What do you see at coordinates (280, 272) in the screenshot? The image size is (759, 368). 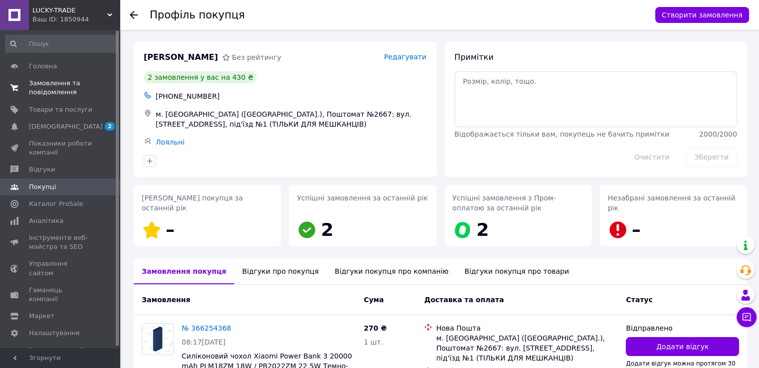 I see `div: Відгуки про покупця` at bounding box center [280, 272].